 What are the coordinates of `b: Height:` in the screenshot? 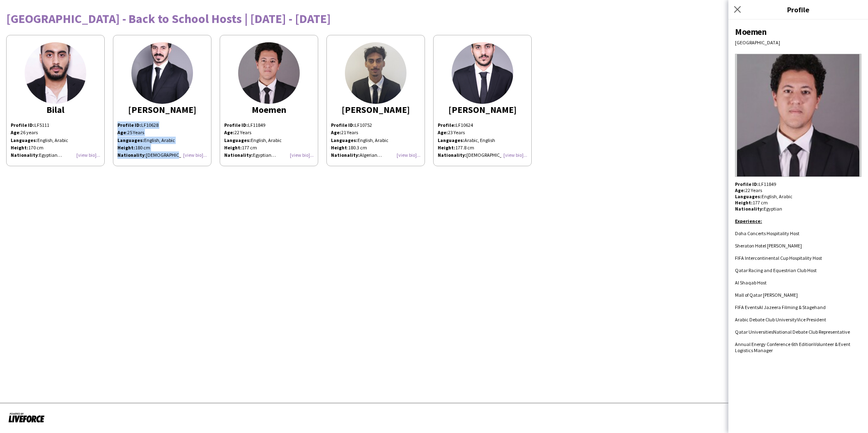 It's located at (447, 147).